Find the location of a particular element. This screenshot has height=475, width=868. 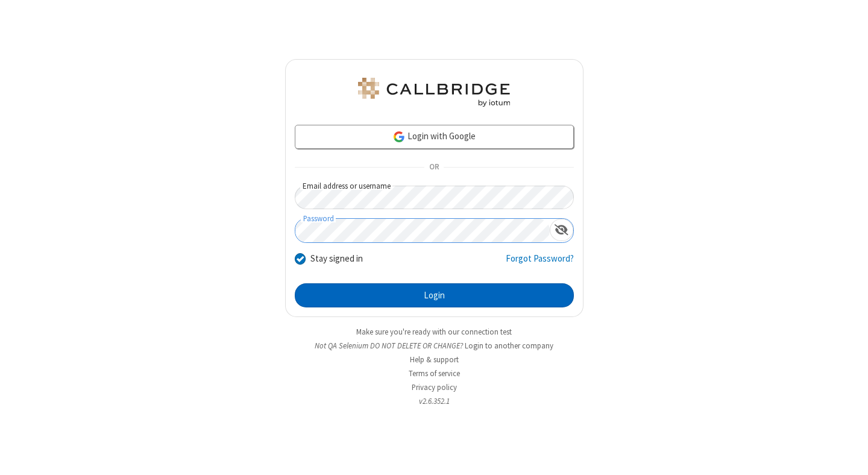

label: Stay signed in is located at coordinates (336, 258).